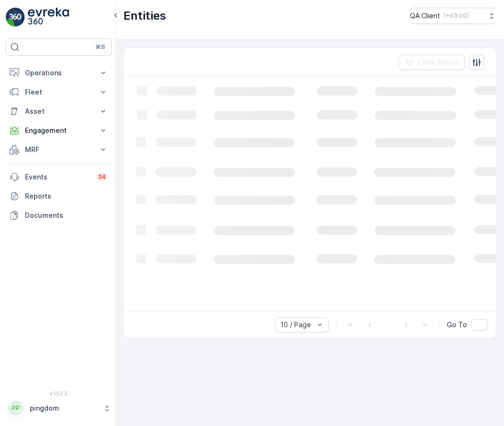  Describe the element at coordinates (58, 92) in the screenshot. I see `p: Fleet` at that location.